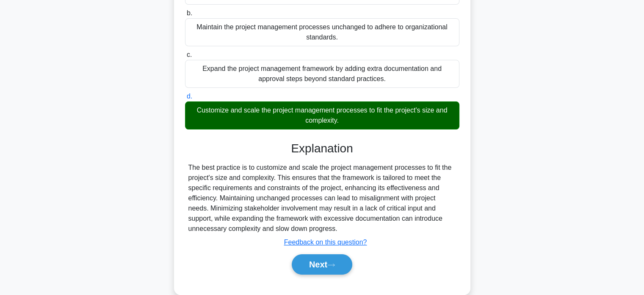  What do you see at coordinates (322, 74) in the screenshot?
I see `div: Expand the project management framework by adding extra documentation and approval steps beyond s...` at bounding box center [322, 74].